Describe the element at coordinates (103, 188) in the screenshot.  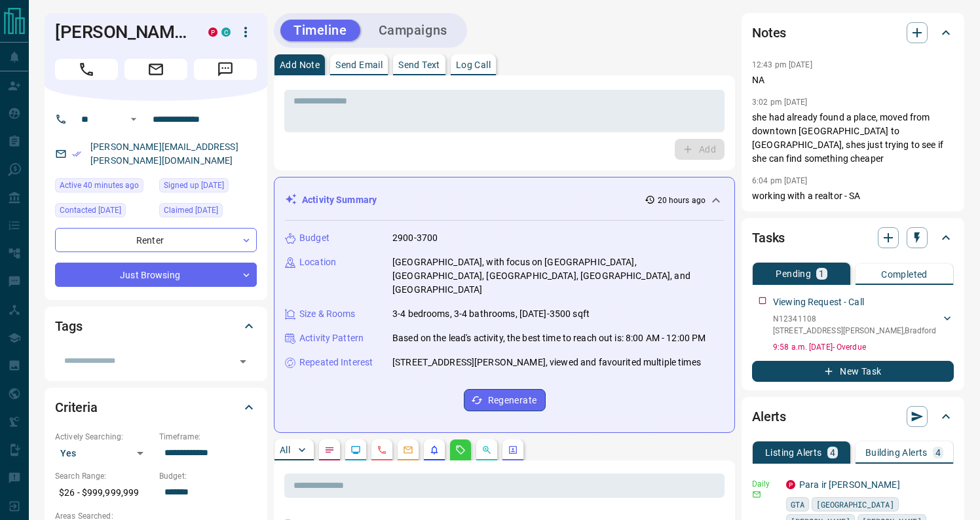
I see `div: Wed Aug 13 2025` at that location.